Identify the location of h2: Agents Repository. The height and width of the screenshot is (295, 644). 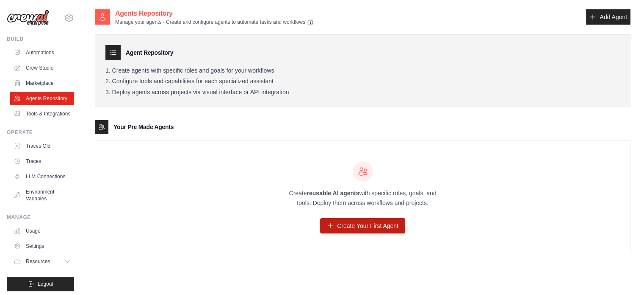
(214, 14).